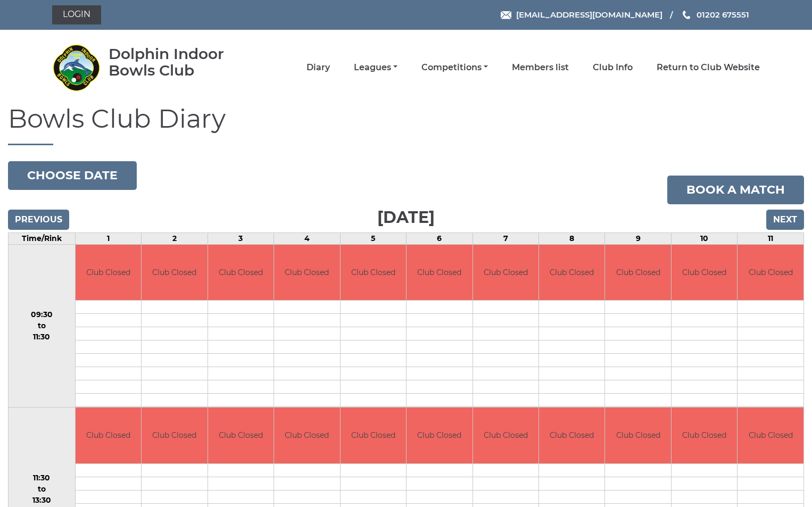 The width and height of the screenshot is (812, 507). I want to click on a: Login, so click(77, 15).